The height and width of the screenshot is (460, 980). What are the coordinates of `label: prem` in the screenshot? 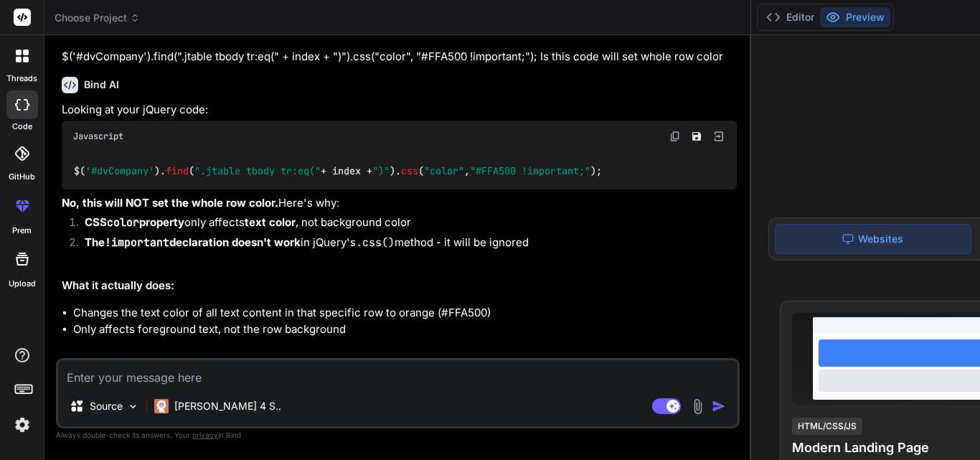 It's located at (22, 230).